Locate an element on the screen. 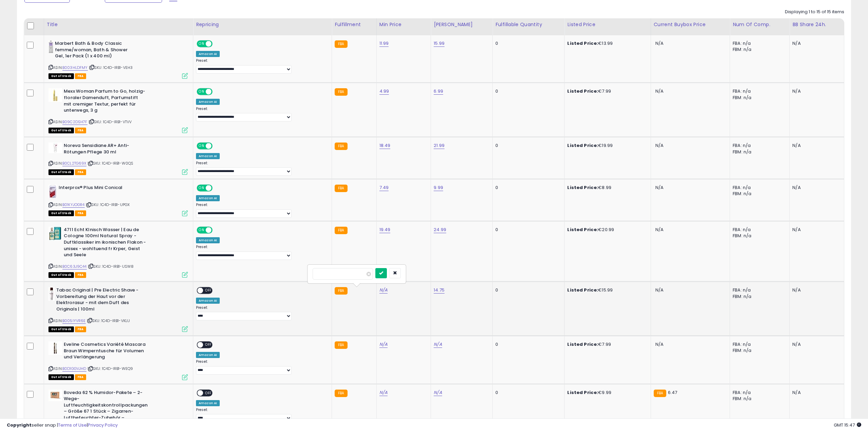  a: 15.99 is located at coordinates (439, 43).